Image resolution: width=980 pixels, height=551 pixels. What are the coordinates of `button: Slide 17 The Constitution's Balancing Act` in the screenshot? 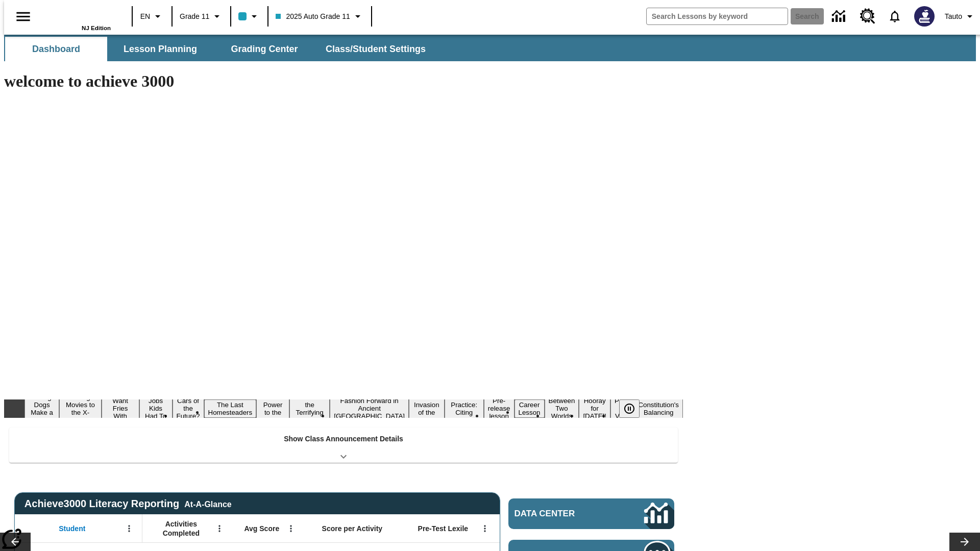 It's located at (658, 408).